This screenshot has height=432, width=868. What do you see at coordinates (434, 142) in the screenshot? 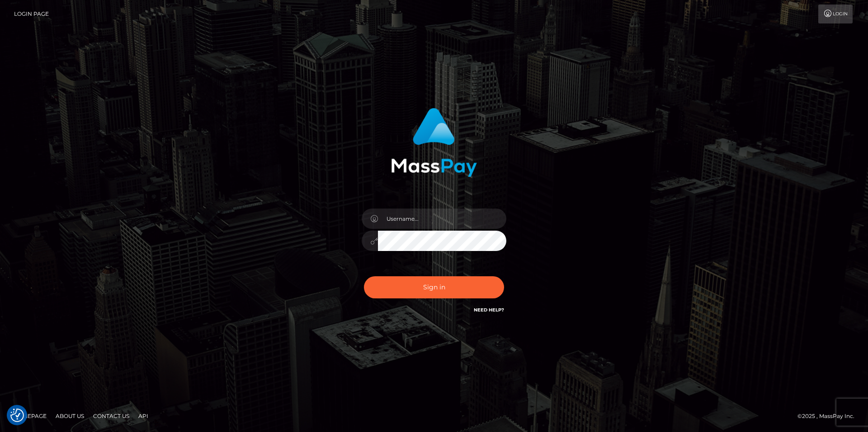
I see `img: MassPay Login` at bounding box center [434, 142].